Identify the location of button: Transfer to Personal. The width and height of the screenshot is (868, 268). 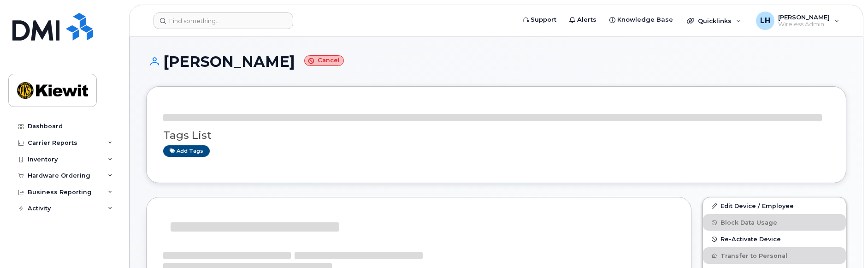
(775, 256).